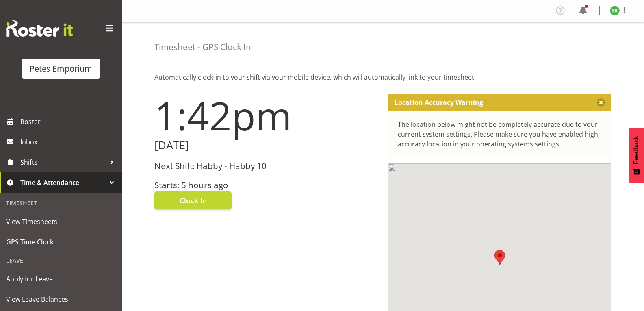 Image resolution: width=644 pixels, height=311 pixels. What do you see at coordinates (266, 115) in the screenshot?
I see `h1: 1:42pm` at bounding box center [266, 115].